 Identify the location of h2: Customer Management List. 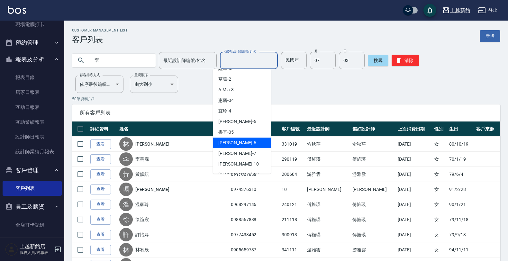
(100, 30).